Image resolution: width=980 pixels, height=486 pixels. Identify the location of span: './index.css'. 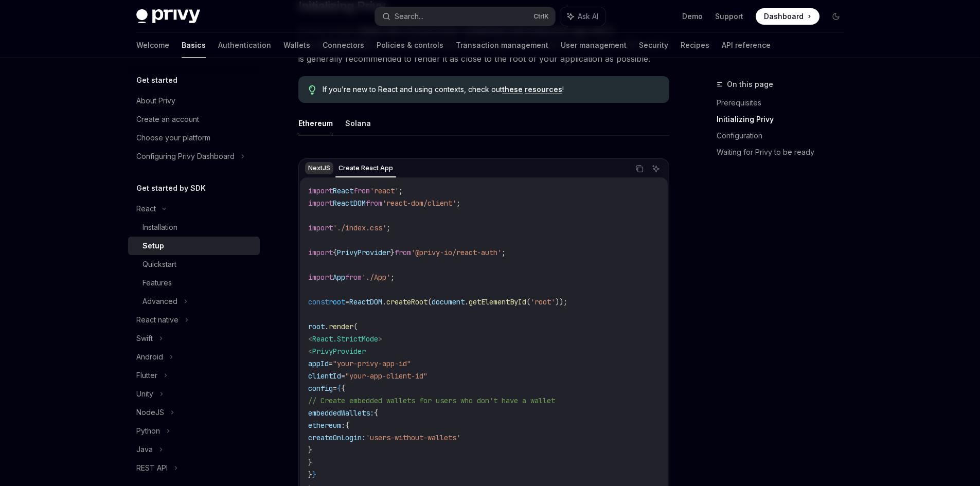
(360, 228).